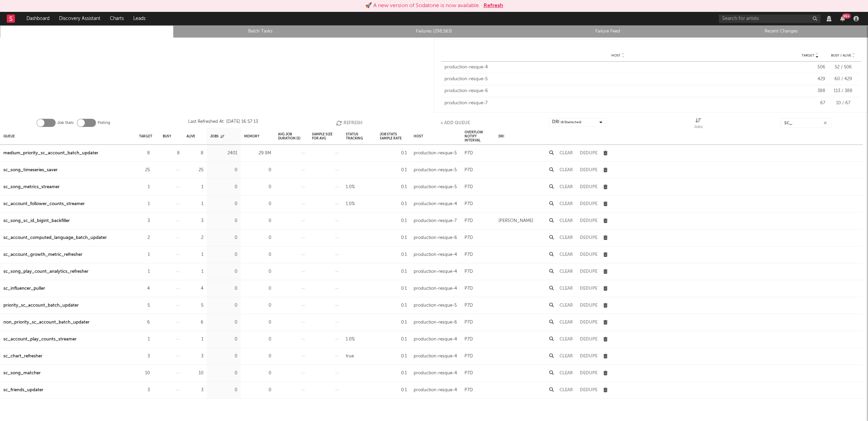  What do you see at coordinates (38, 19) in the screenshot?
I see `a: Dashboard` at bounding box center [38, 19].